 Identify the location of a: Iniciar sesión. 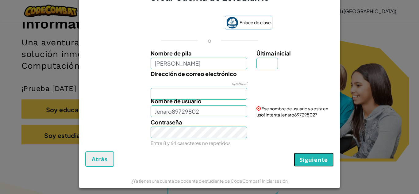
(275, 181).